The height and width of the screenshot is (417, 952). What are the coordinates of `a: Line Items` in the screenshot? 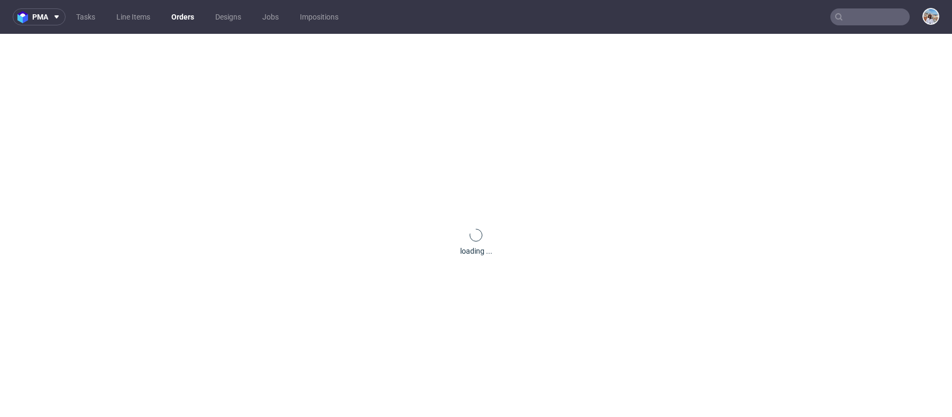 It's located at (133, 17).